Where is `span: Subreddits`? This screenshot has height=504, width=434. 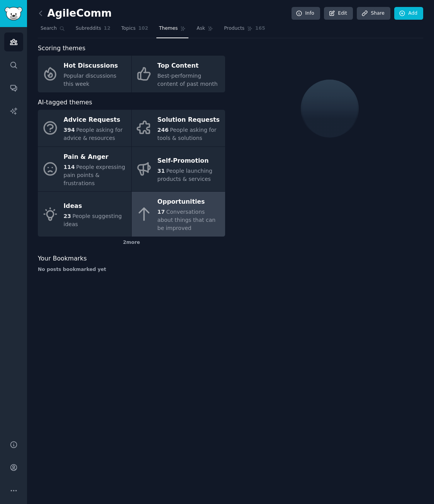
span: Subreddits is located at coordinates (88, 29).